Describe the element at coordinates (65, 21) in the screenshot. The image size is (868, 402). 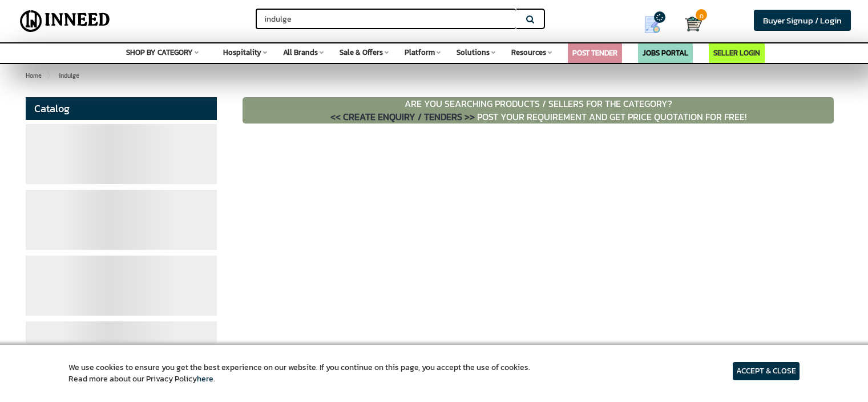
I see `img: Inneed.Market` at that location.